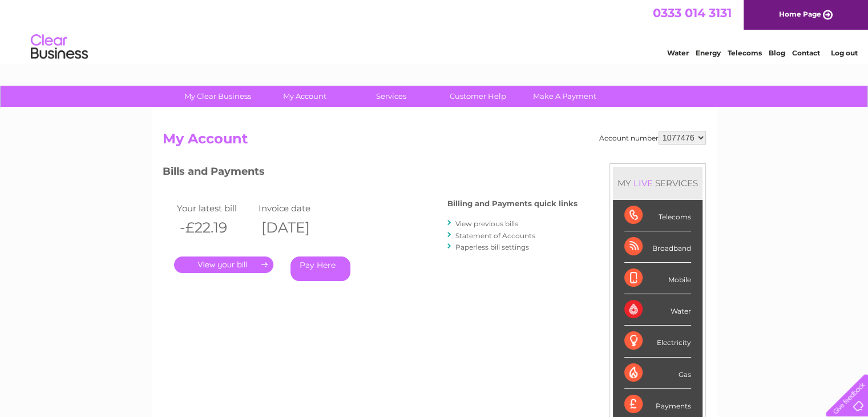  Describe the element at coordinates (486, 223) in the screenshot. I see `a: View previous bills` at that location.